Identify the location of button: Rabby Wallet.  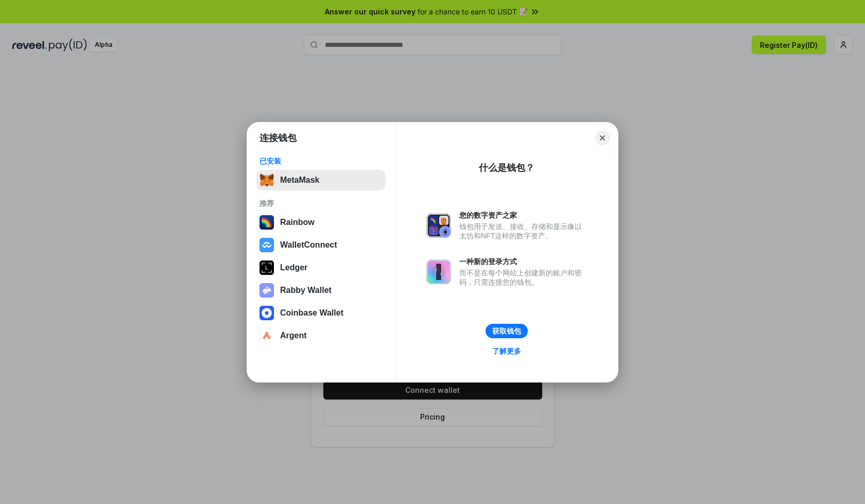
(321, 290).